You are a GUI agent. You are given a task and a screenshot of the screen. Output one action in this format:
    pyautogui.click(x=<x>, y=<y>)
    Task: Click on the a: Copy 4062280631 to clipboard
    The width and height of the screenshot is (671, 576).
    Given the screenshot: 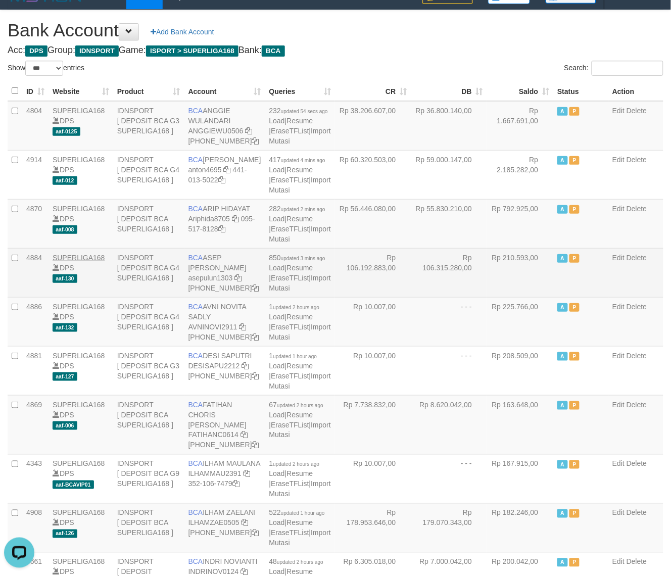 What is the action you would take?
    pyautogui.click(x=255, y=533)
    